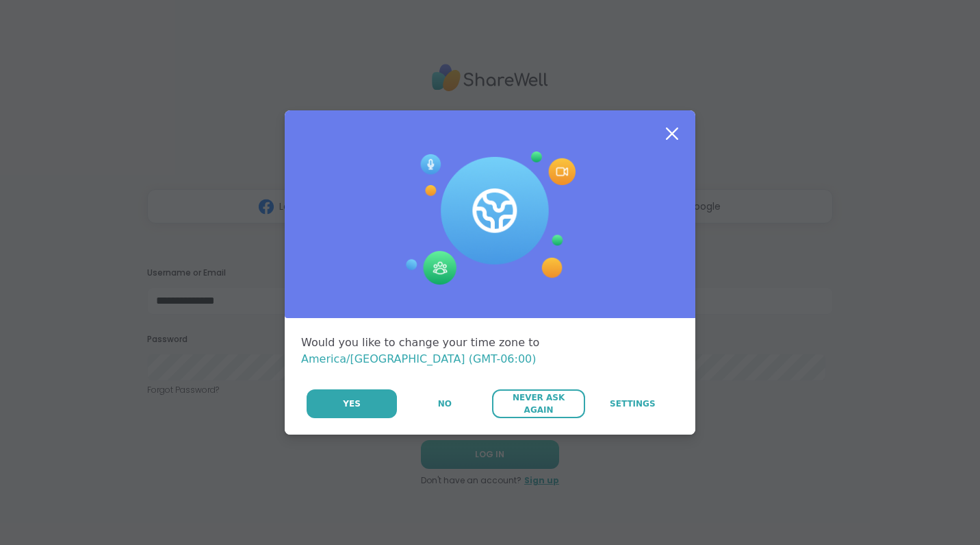 The height and width of the screenshot is (545, 980). Describe the element at coordinates (352, 403) in the screenshot. I see `button: Yes` at that location.